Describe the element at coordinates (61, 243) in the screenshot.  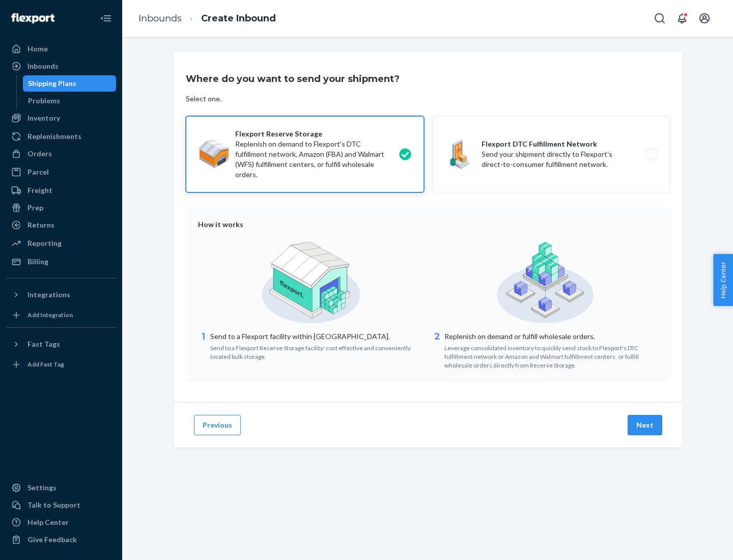
I see `a: Reporting` at that location.